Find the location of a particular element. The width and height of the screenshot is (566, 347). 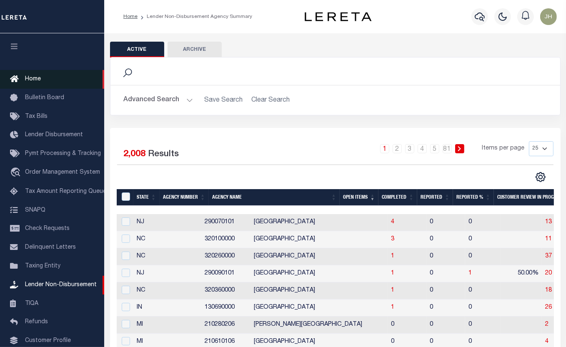

span: 26 is located at coordinates (548, 307).